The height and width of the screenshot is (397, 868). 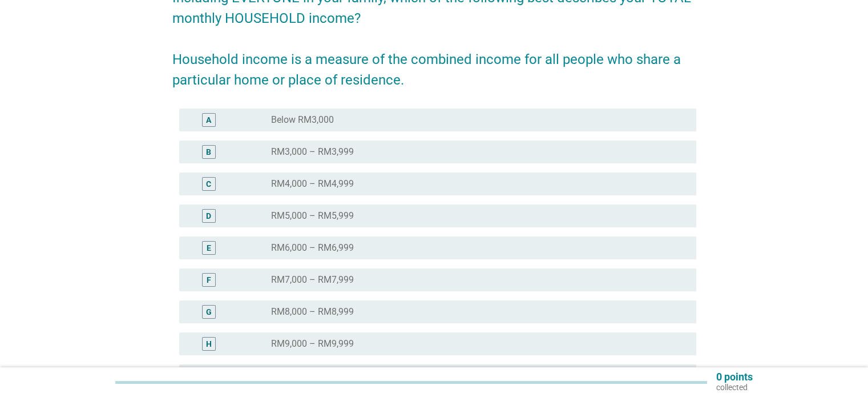 What do you see at coordinates (209, 248) in the screenshot?
I see `div: E` at bounding box center [209, 248].